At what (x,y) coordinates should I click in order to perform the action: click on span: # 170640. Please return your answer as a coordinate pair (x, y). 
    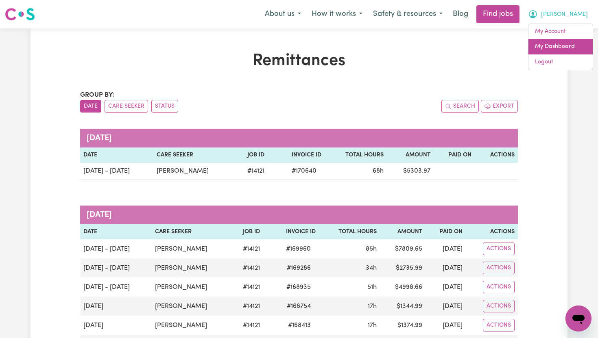
    Looking at the image, I should click on (304, 171).